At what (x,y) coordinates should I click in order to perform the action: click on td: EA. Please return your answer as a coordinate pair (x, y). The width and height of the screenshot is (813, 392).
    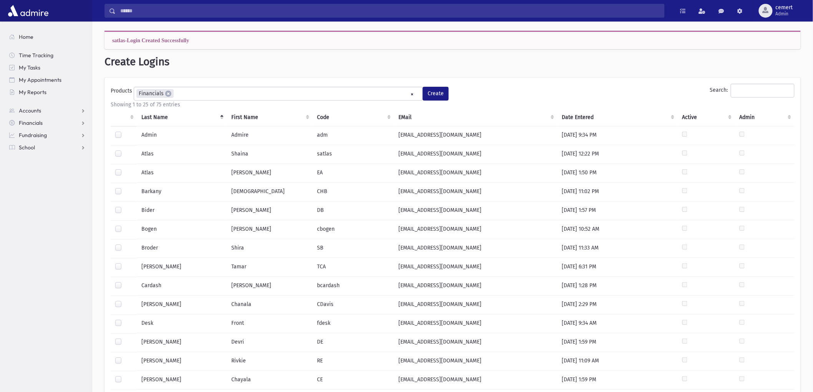
    Looking at the image, I should click on (353, 173).